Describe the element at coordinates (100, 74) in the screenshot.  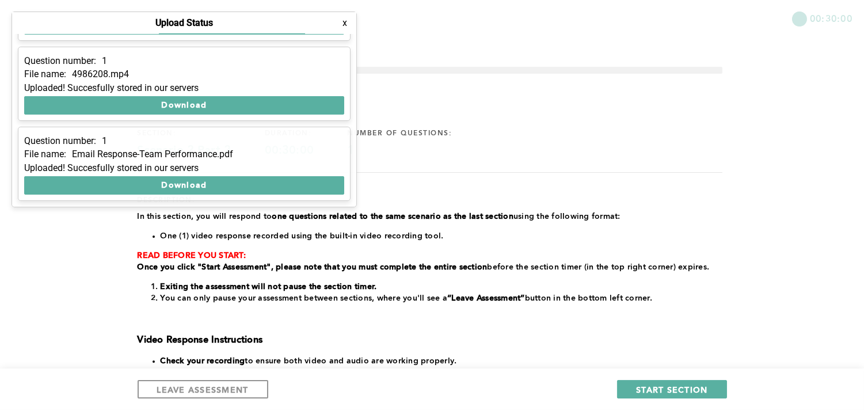
I see `p: 4986208.mp4` at that location.